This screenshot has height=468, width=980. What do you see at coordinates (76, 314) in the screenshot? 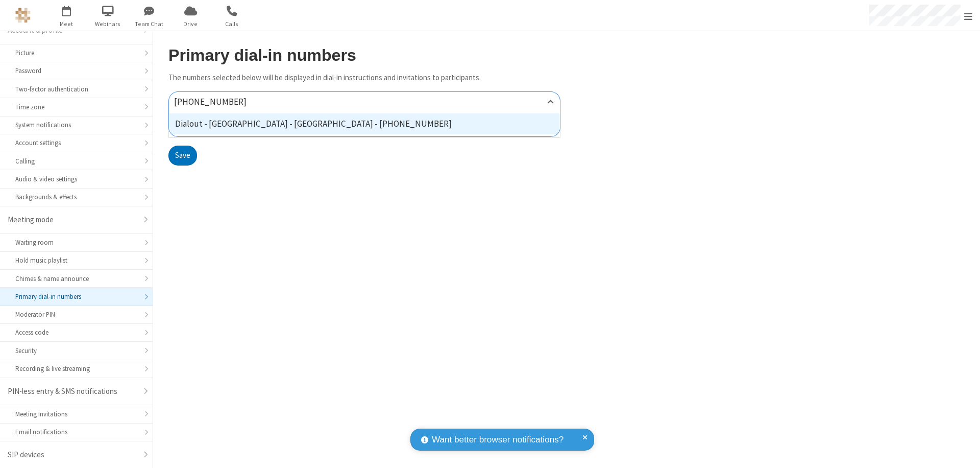
I see `div: Moderator PIN` at bounding box center [76, 314].